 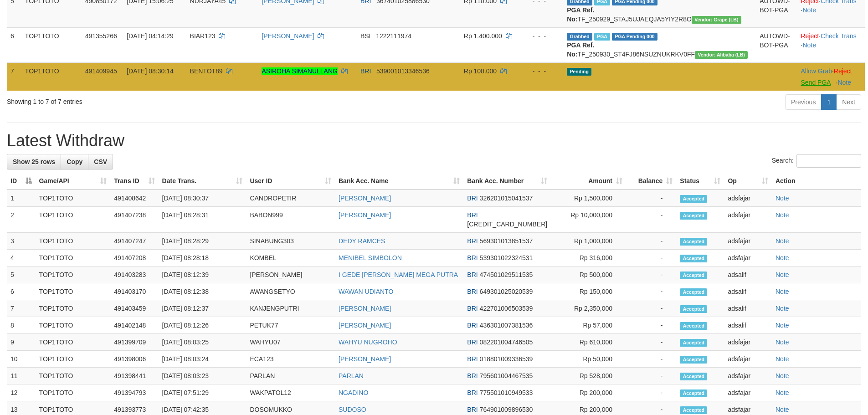 What do you see at coordinates (506, 198) in the screenshot?
I see `span: Copy 326201015041537 to clipboard` at bounding box center [506, 198].